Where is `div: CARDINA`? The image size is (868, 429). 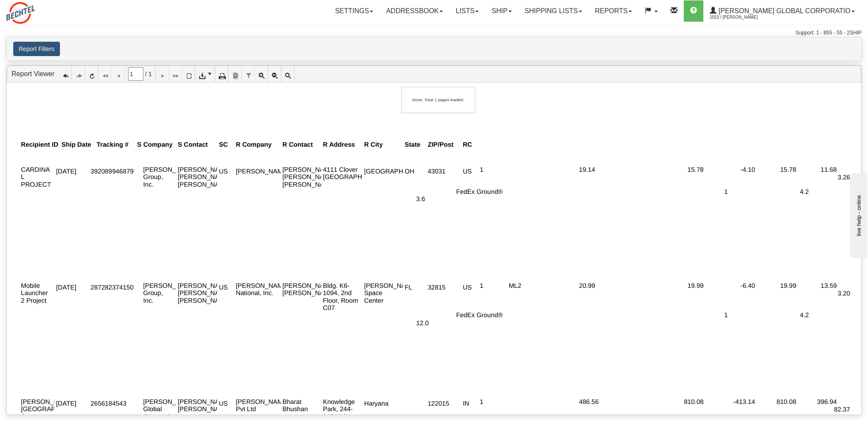
div: CARDINA is located at coordinates (35, 170).